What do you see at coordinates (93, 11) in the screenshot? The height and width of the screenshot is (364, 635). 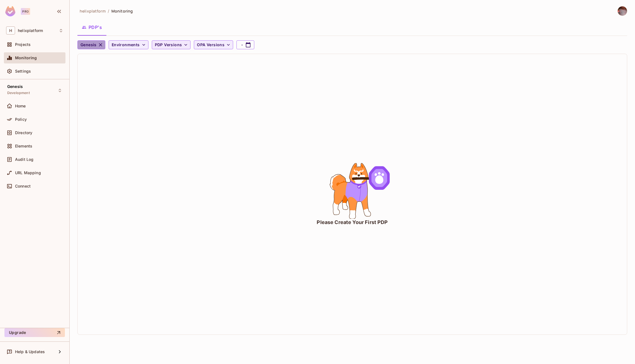 I see `span: the active workspace` at bounding box center [93, 11].